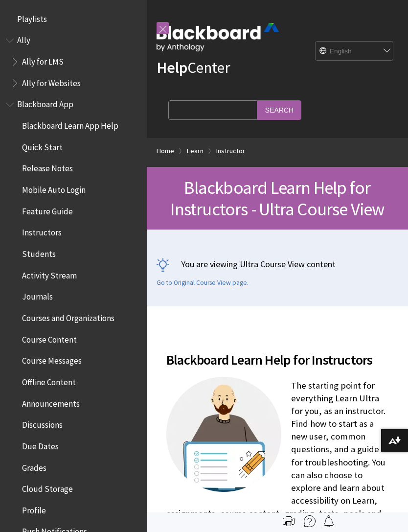 This screenshot has width=408, height=532. I want to click on span: Ally for LMS, so click(43, 60).